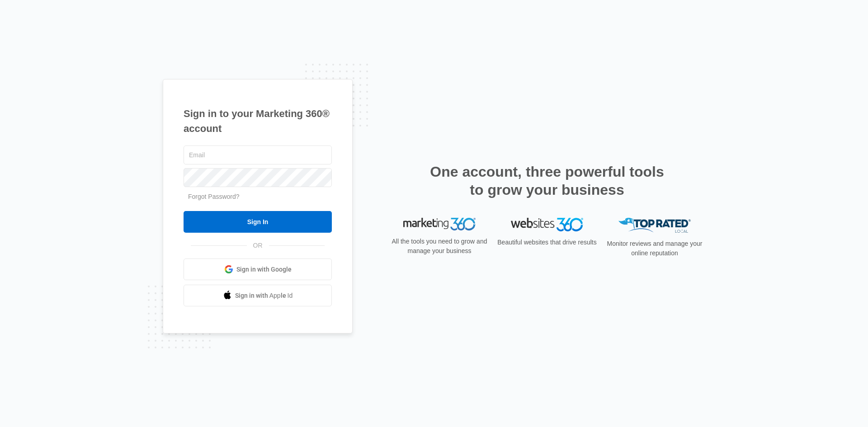 The height and width of the screenshot is (427, 868). Describe the element at coordinates (547, 181) in the screenshot. I see `h2: One account, three powerful tools to grow your business` at that location.